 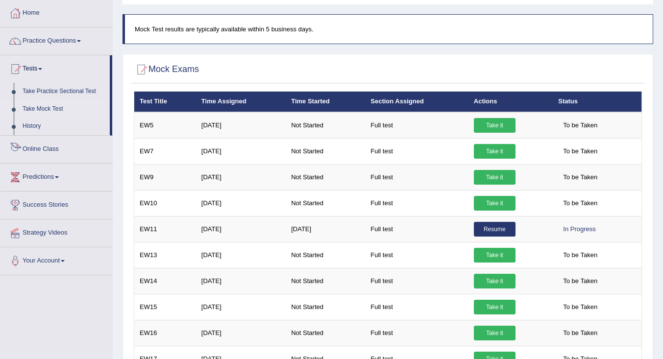 What do you see at coordinates (597, 102) in the screenshot?
I see `th: Status` at bounding box center [597, 102].